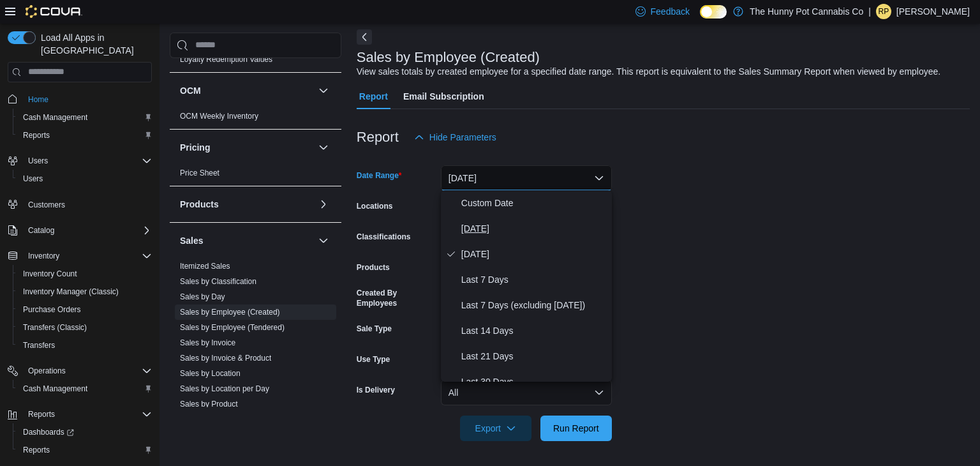  What do you see at coordinates (496, 428) in the screenshot?
I see `span: Export` at bounding box center [496, 428].